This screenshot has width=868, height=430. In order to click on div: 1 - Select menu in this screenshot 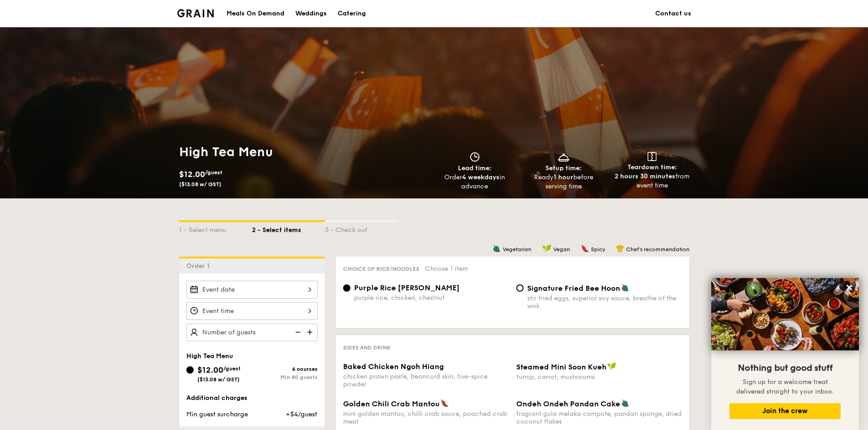, I will do `click(216, 228)`.